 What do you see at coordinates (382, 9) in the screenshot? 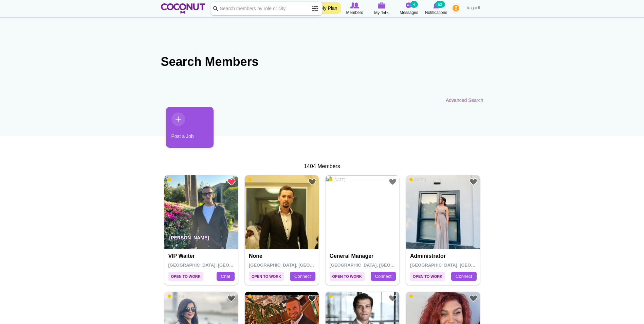
I see `a: My Jobs My Jobs` at bounding box center [382, 9].